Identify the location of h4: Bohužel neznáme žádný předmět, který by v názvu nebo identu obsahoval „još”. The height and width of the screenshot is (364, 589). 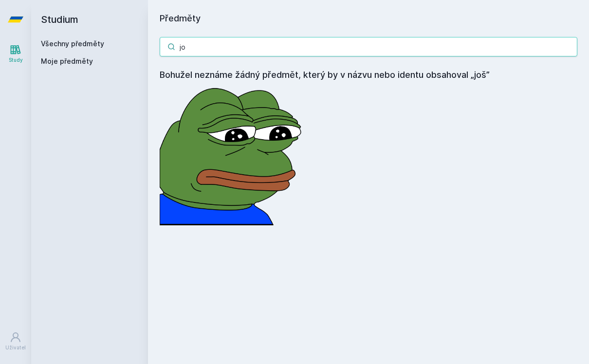
(369, 75).